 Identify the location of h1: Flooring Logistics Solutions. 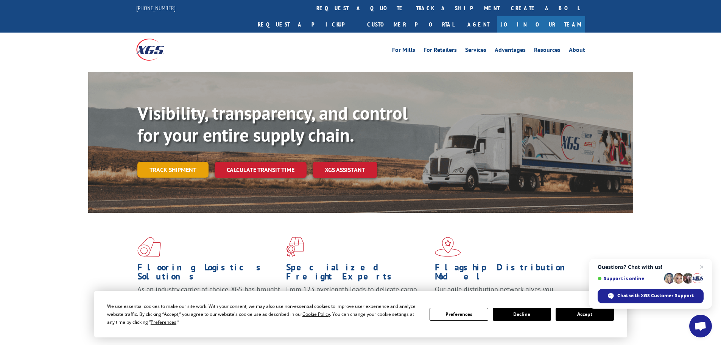
(209, 274).